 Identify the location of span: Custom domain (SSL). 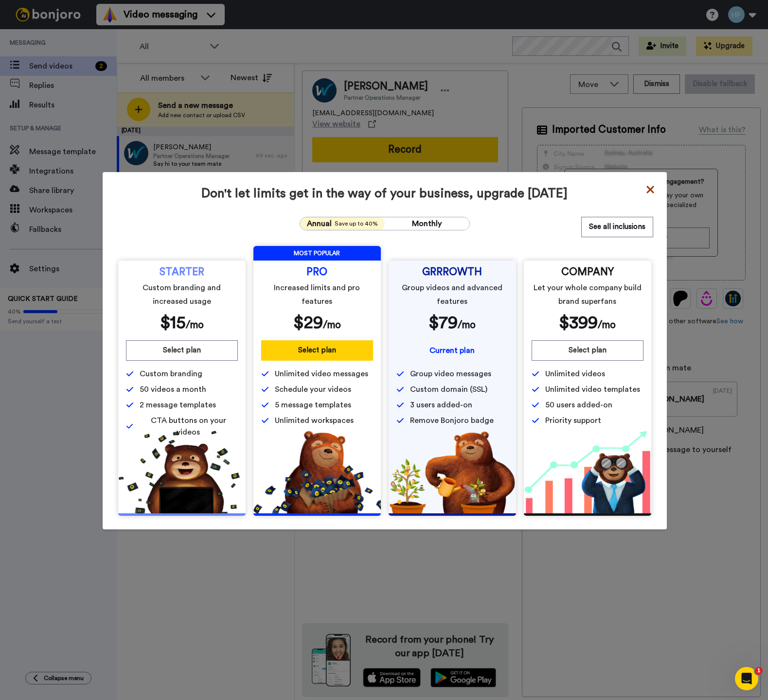
(449, 389).